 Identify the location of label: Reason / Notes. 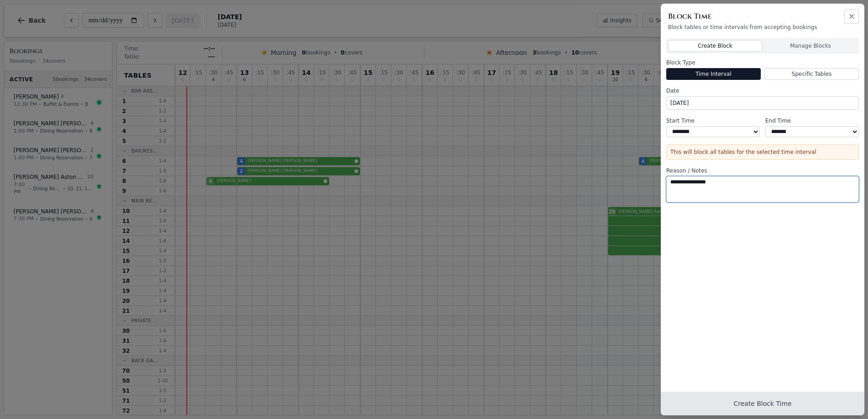
(762, 171).